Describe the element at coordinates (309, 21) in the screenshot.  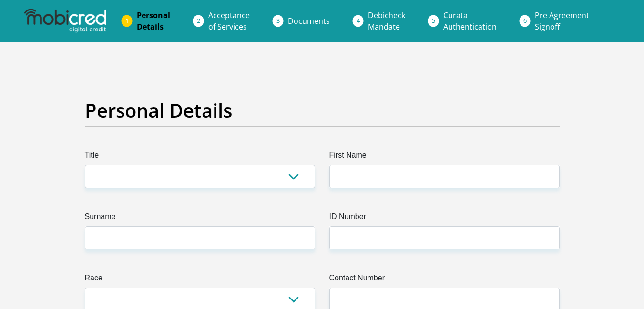
I see `span: Documents` at that location.